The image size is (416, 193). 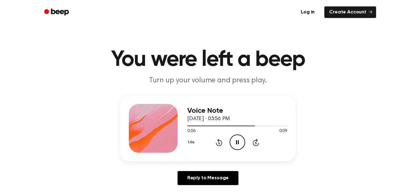 What do you see at coordinates (57, 12) in the screenshot?
I see `a: Beep` at bounding box center [57, 12].